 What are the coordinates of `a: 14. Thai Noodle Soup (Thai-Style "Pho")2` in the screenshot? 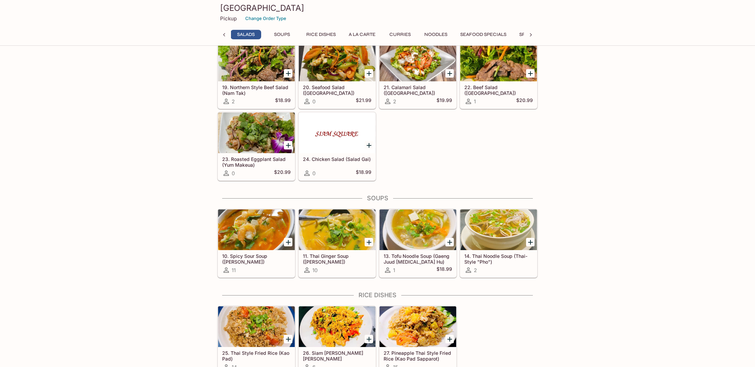 It's located at (498, 243).